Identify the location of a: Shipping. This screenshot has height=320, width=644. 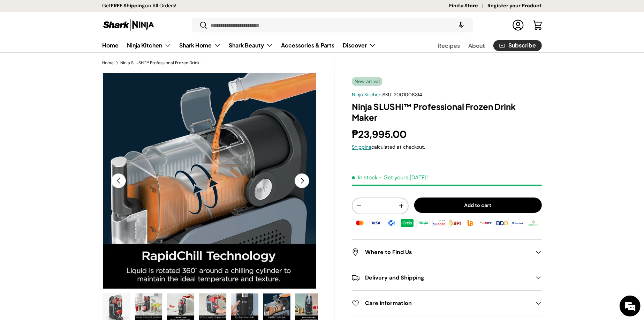
(362, 147).